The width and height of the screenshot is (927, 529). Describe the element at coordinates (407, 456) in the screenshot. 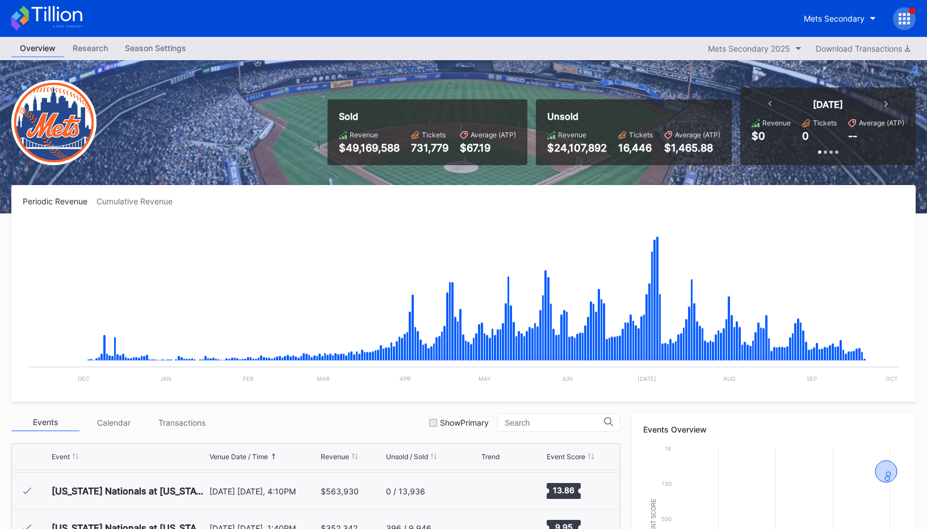

I see `div: Unsold / Sold` at that location.